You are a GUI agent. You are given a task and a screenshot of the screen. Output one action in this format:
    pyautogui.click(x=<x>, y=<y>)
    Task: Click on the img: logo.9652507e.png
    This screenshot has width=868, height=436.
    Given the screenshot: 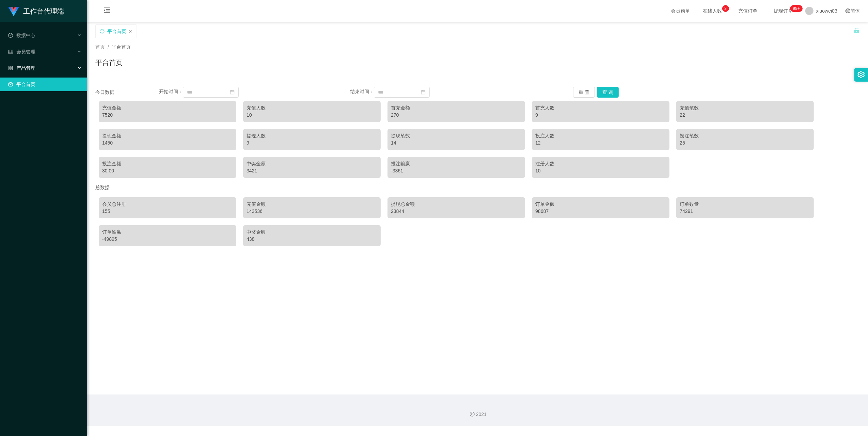 What is the action you would take?
    pyautogui.click(x=14, y=12)
    